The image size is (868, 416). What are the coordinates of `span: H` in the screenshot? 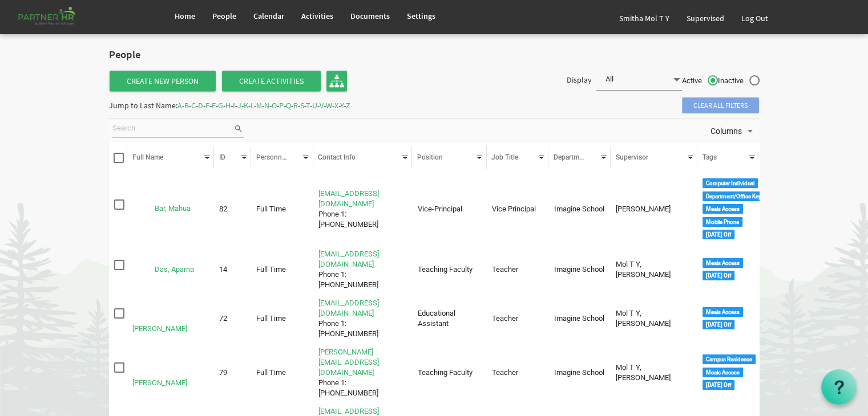 It's located at (228, 105).